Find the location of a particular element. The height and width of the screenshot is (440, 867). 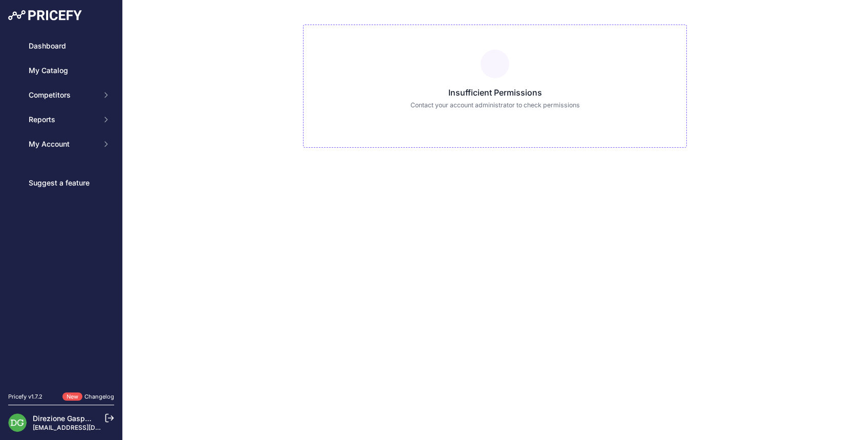

a: My Catalog is located at coordinates (61, 71).